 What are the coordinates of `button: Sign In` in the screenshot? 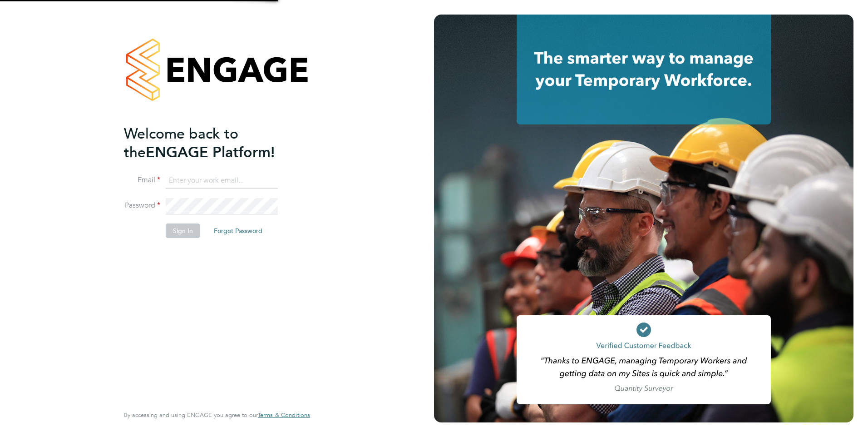 It's located at (183, 231).